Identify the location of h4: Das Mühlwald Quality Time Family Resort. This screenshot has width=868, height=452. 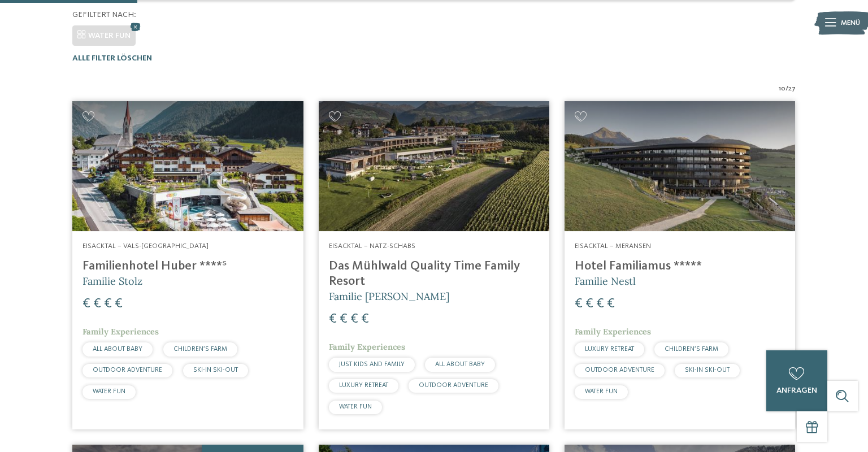
(434, 274).